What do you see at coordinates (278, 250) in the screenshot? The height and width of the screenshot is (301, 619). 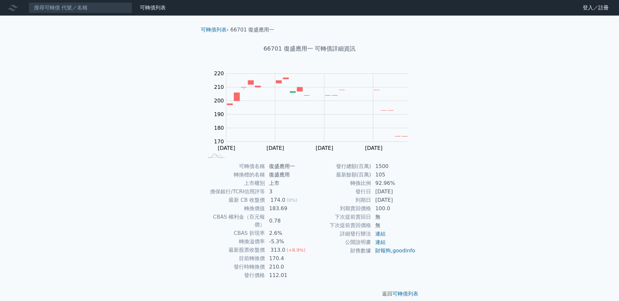 I see `div: 313.0` at bounding box center [278, 250].